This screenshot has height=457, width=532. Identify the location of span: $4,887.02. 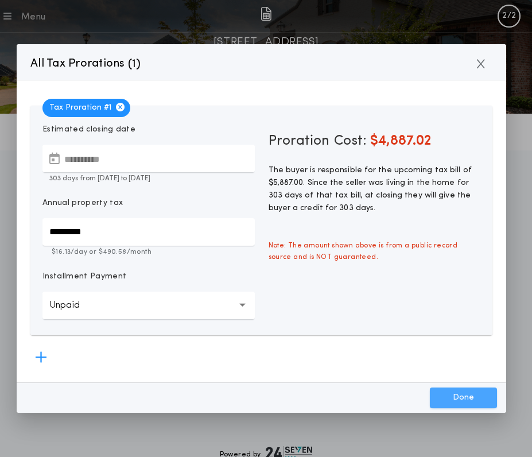
(400, 141).